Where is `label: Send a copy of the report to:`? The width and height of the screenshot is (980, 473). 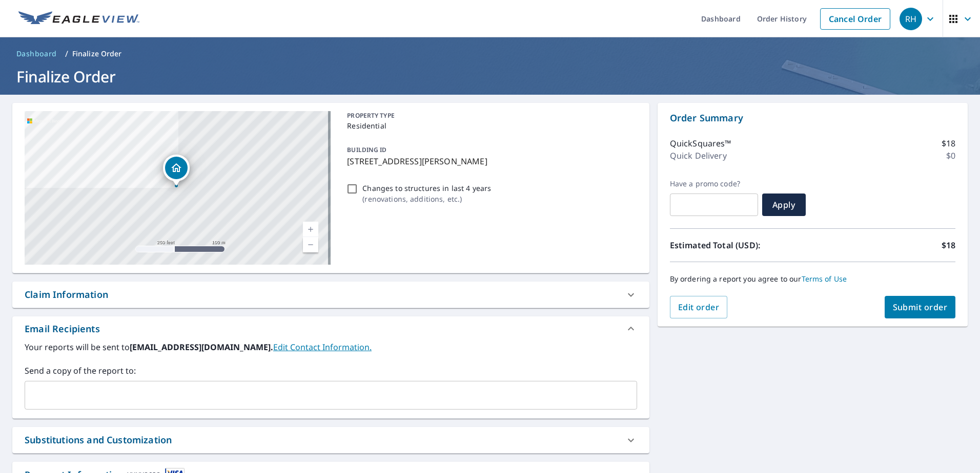 label: Send a copy of the report to: is located at coordinates (331, 371).